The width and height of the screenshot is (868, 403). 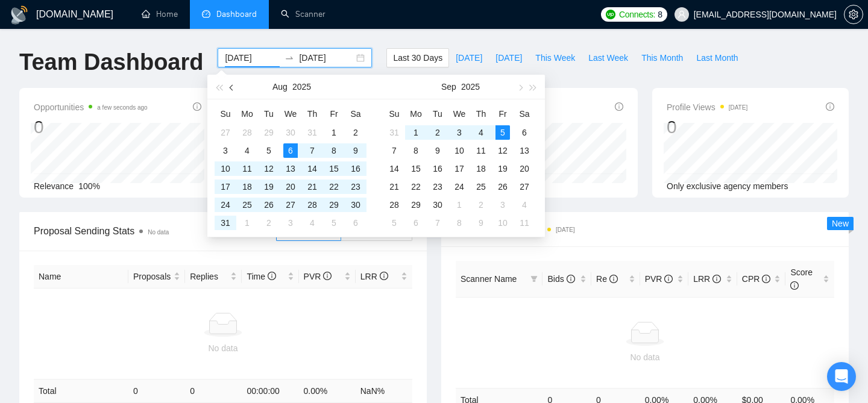 I want to click on button: Last 30 Days, so click(x=418, y=58).